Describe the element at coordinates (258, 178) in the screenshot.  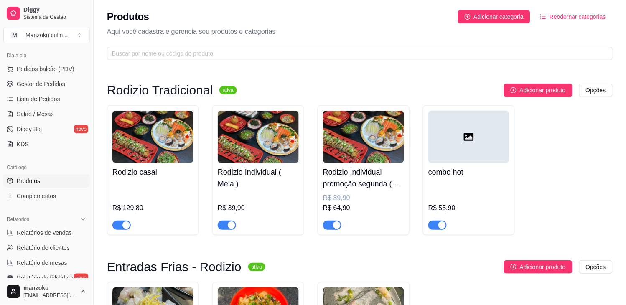
I see `h4: Rodizio Individual ( Meia )` at that location.